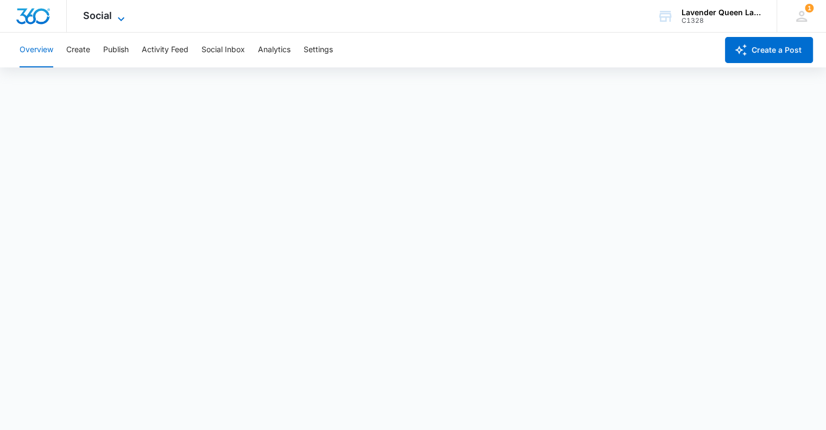 Image resolution: width=826 pixels, height=430 pixels. I want to click on div: account id, so click(721, 21).